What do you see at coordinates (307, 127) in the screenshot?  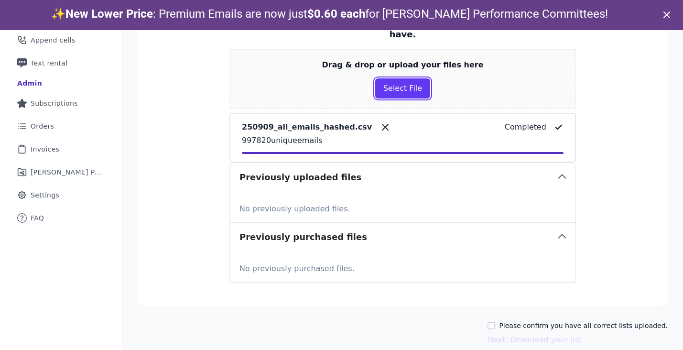 I see `p: 250909_all_emails_hashed.csv` at bounding box center [307, 127].